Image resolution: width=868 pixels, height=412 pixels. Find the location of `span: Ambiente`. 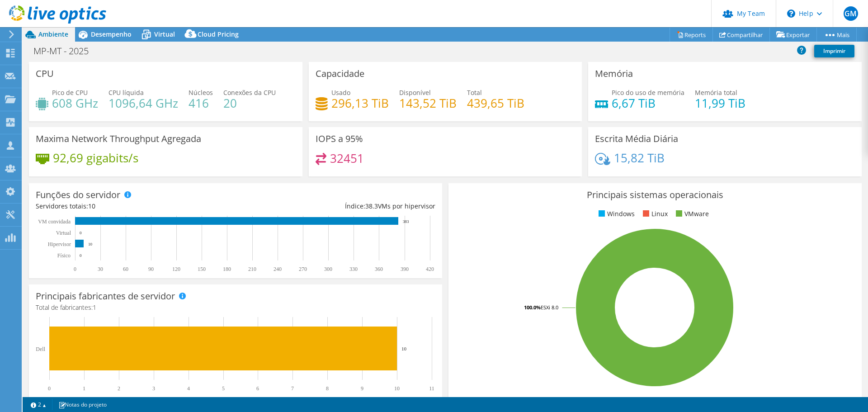

span: Ambiente is located at coordinates (53, 34).